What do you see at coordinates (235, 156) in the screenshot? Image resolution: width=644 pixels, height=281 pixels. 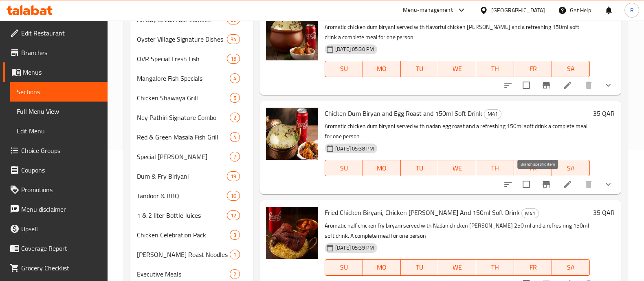 I see `span: 7` at bounding box center [235, 156].